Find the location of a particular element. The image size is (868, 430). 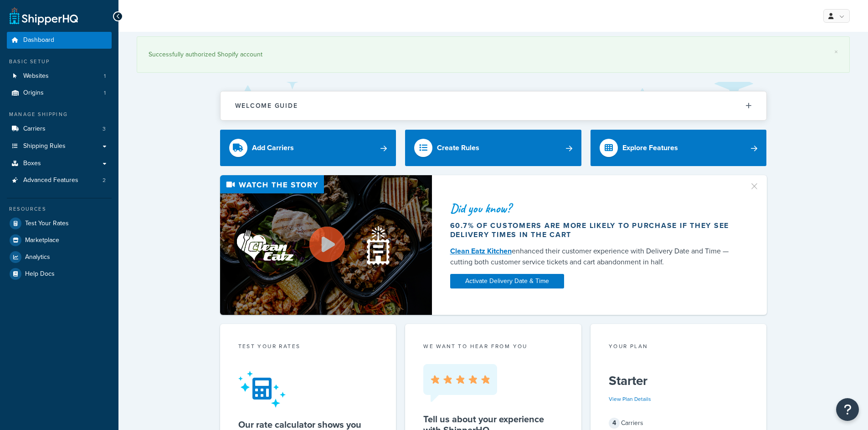

a: Test Your Rates is located at coordinates (59, 223).